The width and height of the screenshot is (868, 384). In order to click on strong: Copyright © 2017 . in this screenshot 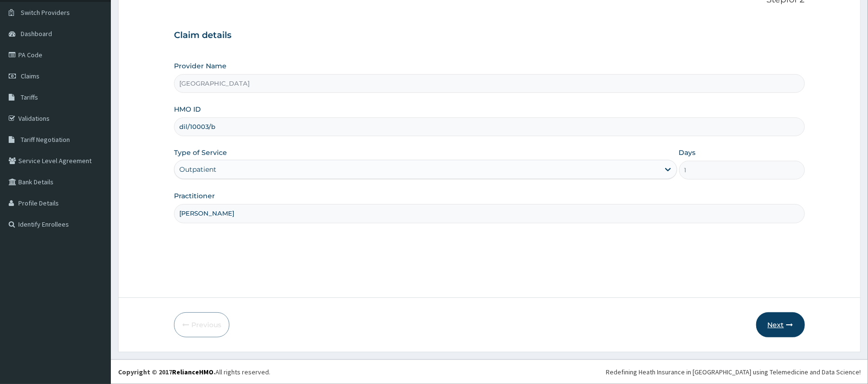, I will do `click(167, 372)`.